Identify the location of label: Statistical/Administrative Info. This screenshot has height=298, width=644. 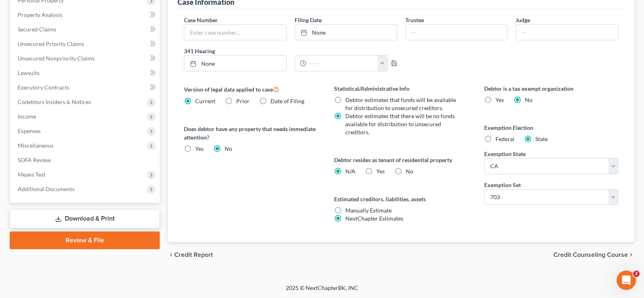
(401, 88).